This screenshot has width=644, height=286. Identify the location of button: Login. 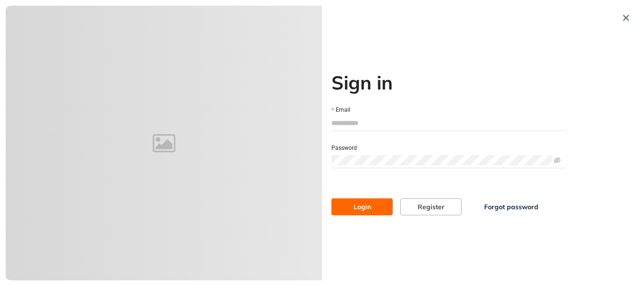
(362, 207).